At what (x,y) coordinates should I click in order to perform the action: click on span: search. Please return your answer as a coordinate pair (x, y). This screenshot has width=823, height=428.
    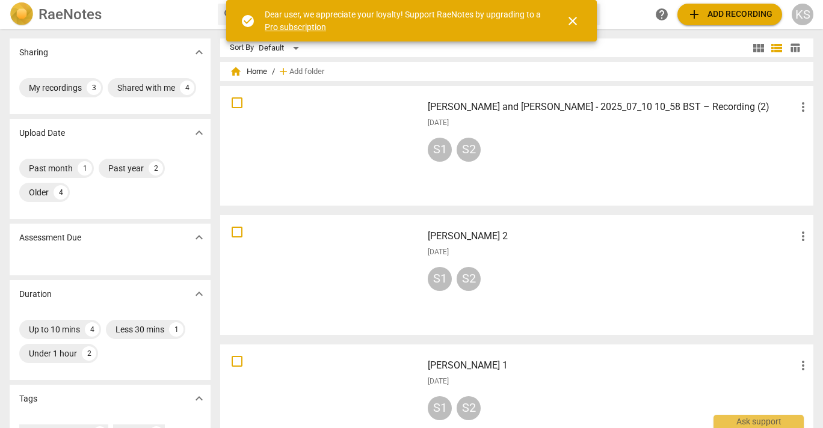
    Looking at the image, I should click on (230, 14).